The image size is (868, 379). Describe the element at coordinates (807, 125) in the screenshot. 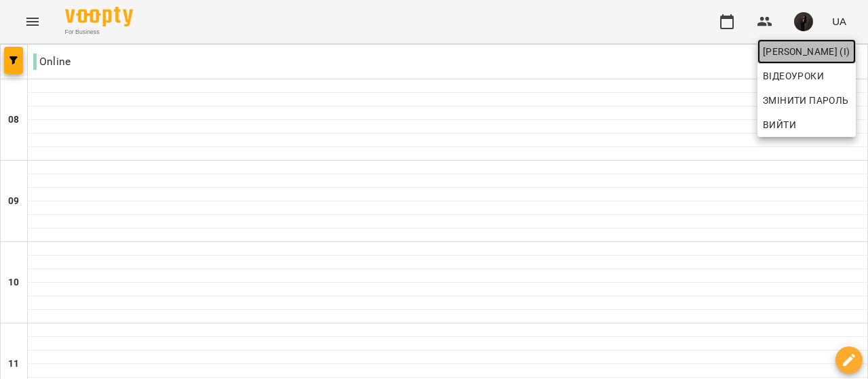

I see `button: Вийти` at that location.